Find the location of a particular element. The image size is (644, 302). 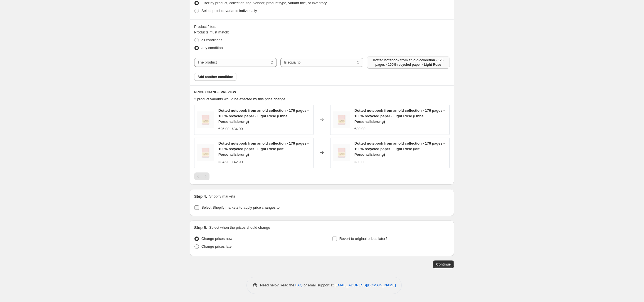

span: Revert to original prices later? is located at coordinates (363, 239).